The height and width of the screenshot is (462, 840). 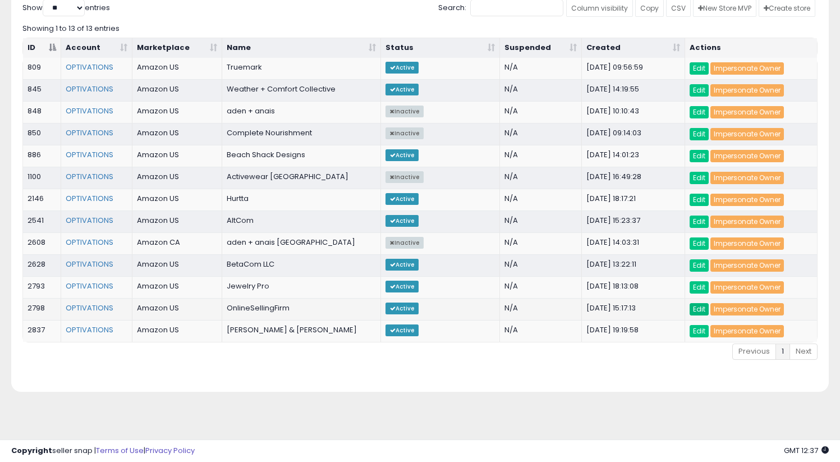 I want to click on span: Copy, so click(x=649, y=8).